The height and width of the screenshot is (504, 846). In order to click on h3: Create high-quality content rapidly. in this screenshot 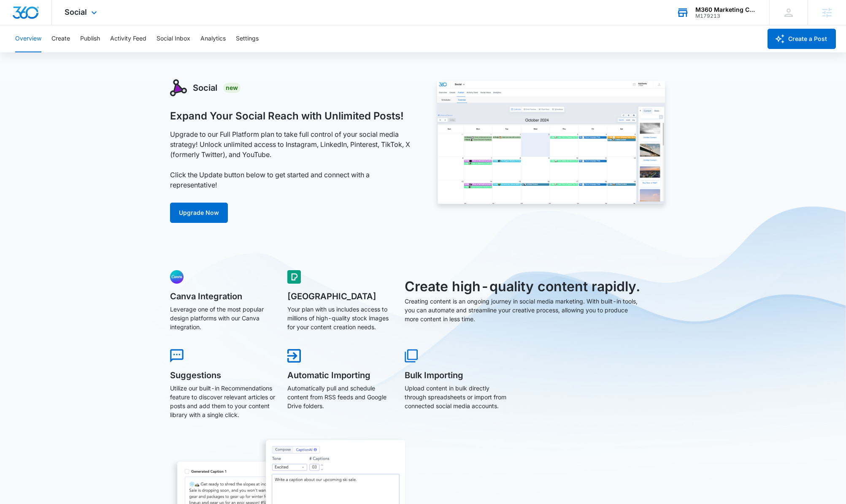, I will do `click(523, 286)`.